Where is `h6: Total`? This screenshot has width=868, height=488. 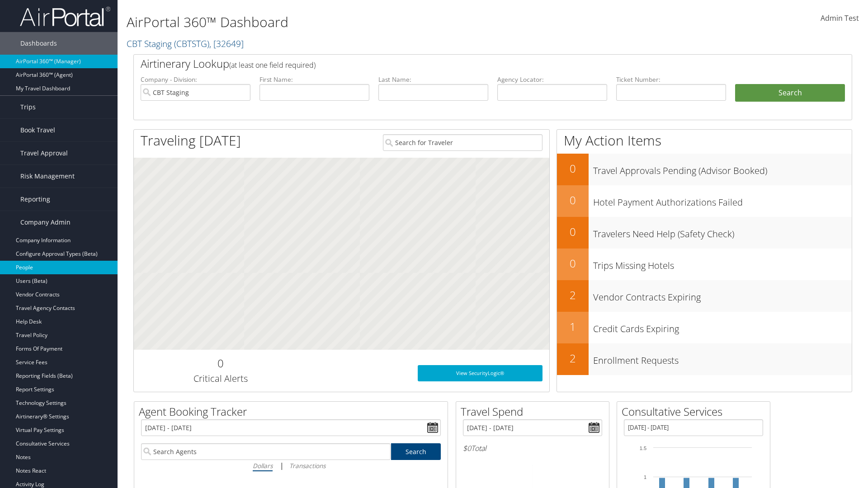
h6: Total is located at coordinates (532, 449).